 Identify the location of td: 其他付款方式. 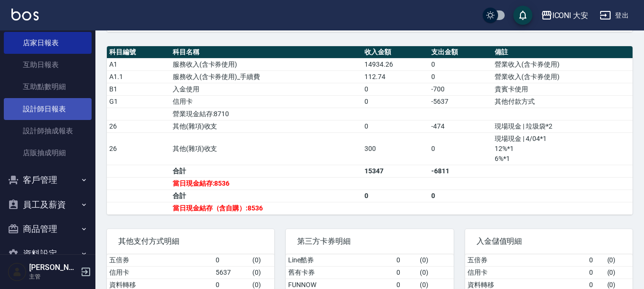
(562, 101).